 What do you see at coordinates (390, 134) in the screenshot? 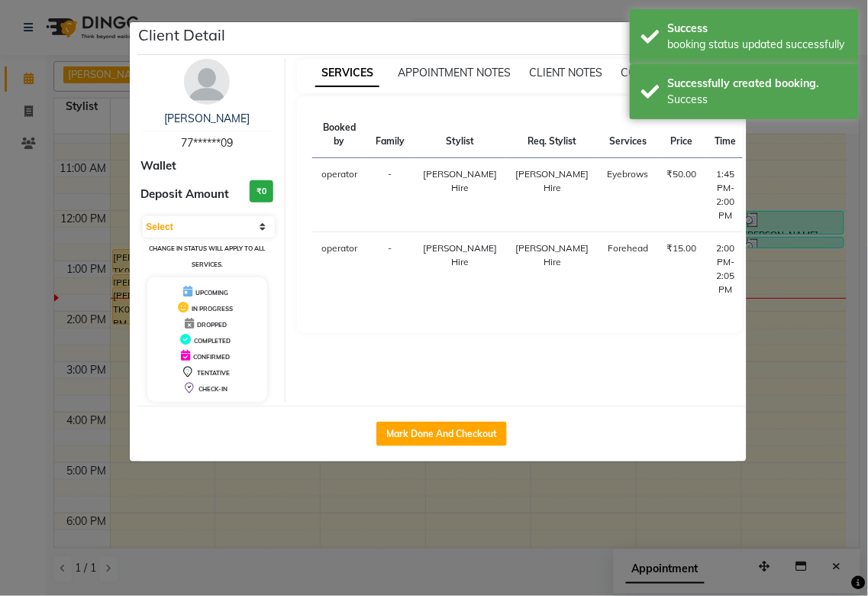
I see `th: Family` at bounding box center [390, 134].